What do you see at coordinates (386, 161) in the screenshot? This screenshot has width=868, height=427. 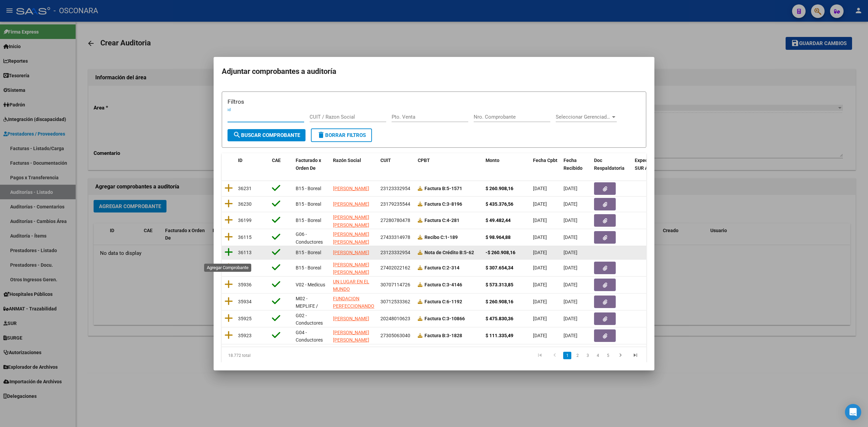 I see `span: CUIT` at bounding box center [386, 161].